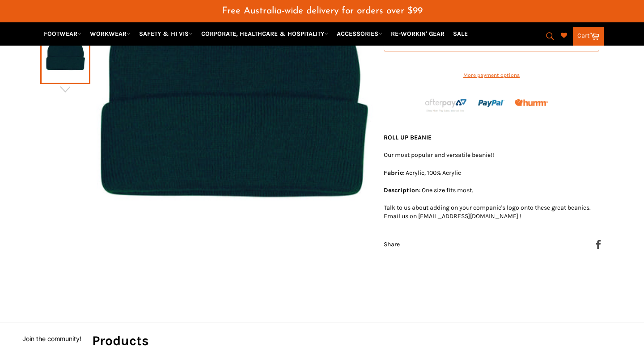  What do you see at coordinates (446, 105) in the screenshot?
I see `img: Afterpay-Logo-on-dark-bg_large.png` at bounding box center [446, 105].